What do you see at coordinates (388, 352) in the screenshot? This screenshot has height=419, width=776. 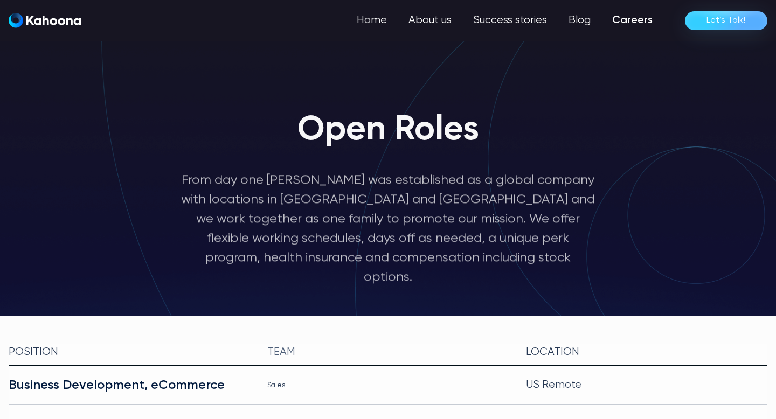 I see `div: team` at bounding box center [388, 352].